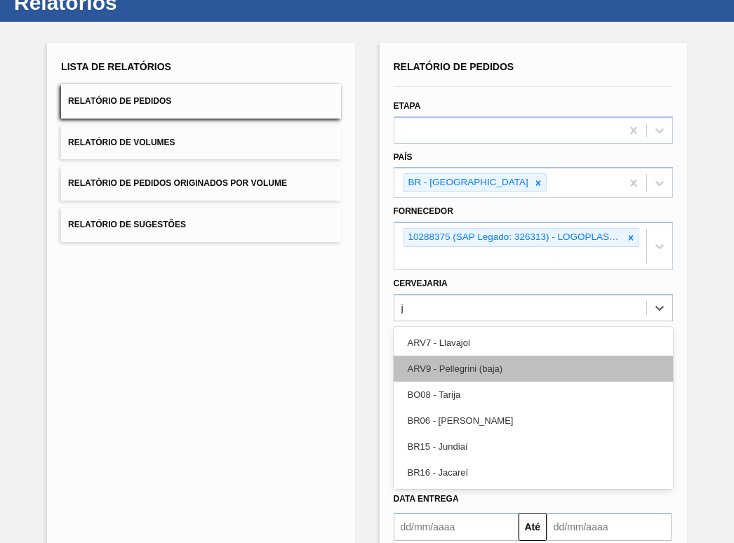 Image resolution: width=734 pixels, height=543 pixels. Describe the element at coordinates (201, 101) in the screenshot. I see `button: Relatório de Pedidos` at that location.